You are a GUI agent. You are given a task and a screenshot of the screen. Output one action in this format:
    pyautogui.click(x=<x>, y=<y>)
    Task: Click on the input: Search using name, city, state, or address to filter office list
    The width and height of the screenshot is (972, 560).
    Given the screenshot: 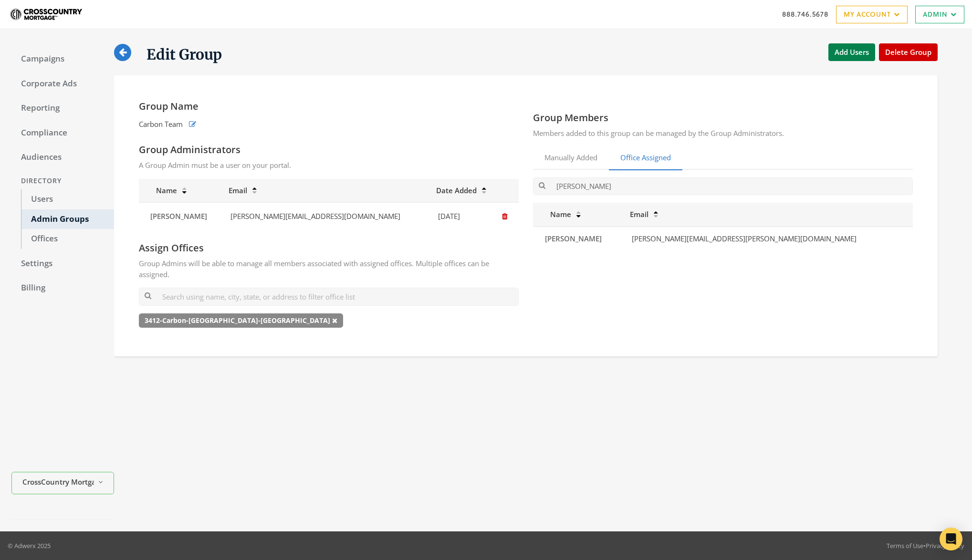 What is the action you would take?
    pyautogui.click(x=329, y=296)
    